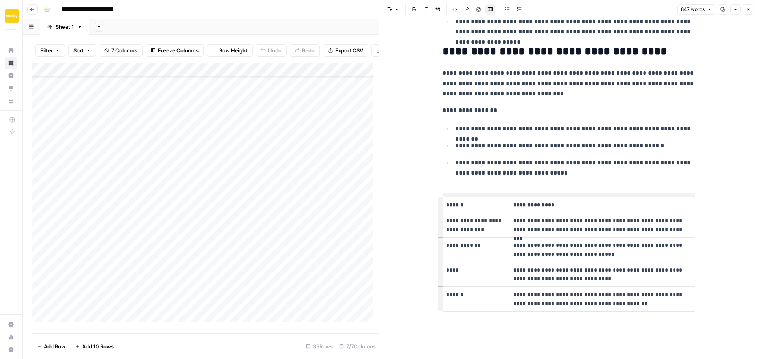 This screenshot has height=359, width=758. What do you see at coordinates (65, 27) in the screenshot?
I see `a: Sheet 1` at bounding box center [65, 27].